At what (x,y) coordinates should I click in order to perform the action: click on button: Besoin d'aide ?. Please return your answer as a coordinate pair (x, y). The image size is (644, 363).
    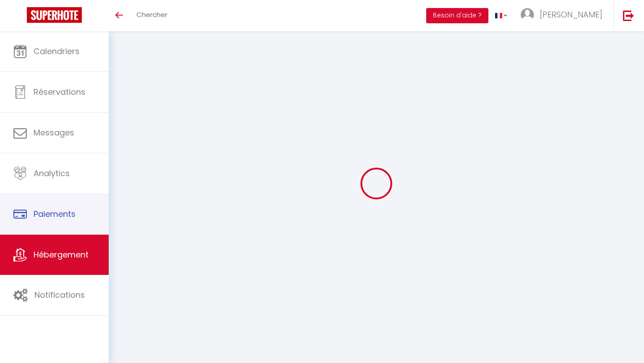
    Looking at the image, I should click on (457, 16).